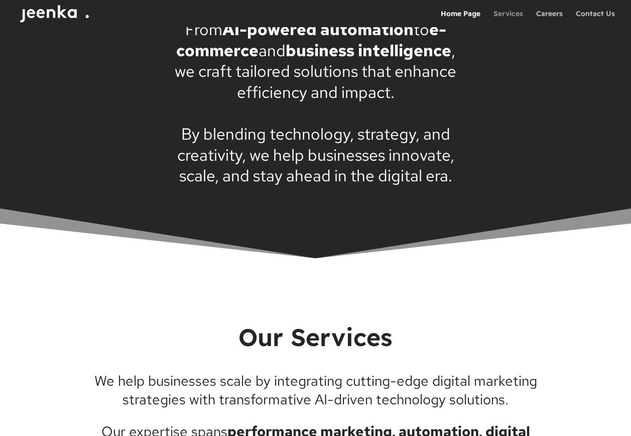 The height and width of the screenshot is (436, 631). I want to click on a: Home Page, so click(461, 19).